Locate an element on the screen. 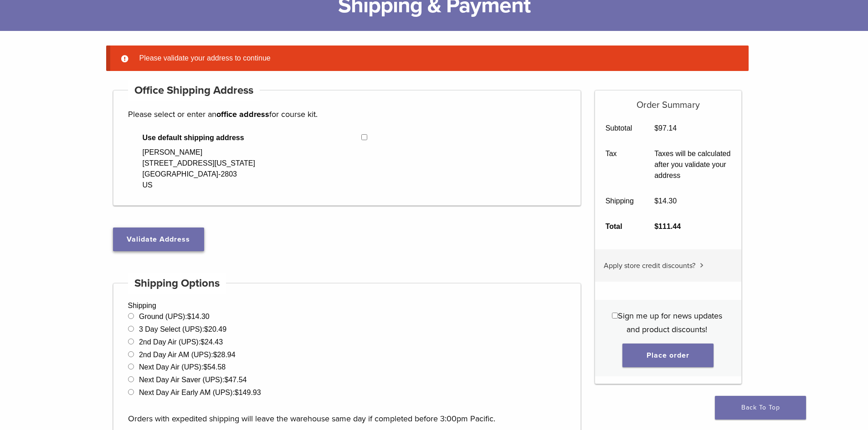 Image resolution: width=868 pixels, height=430 pixels. bdi: 24.43 is located at coordinates (212, 342).